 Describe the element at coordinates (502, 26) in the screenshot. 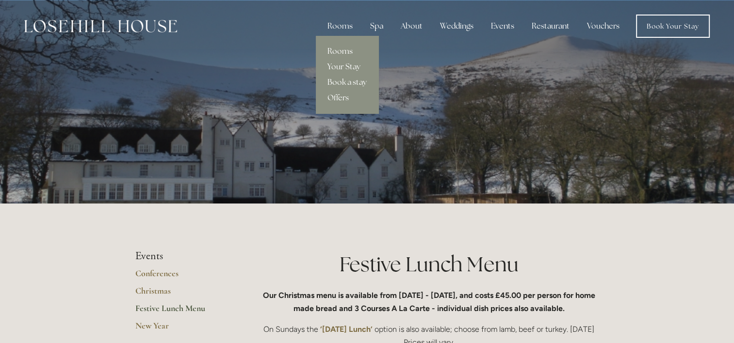

I see `div: Events` at that location.